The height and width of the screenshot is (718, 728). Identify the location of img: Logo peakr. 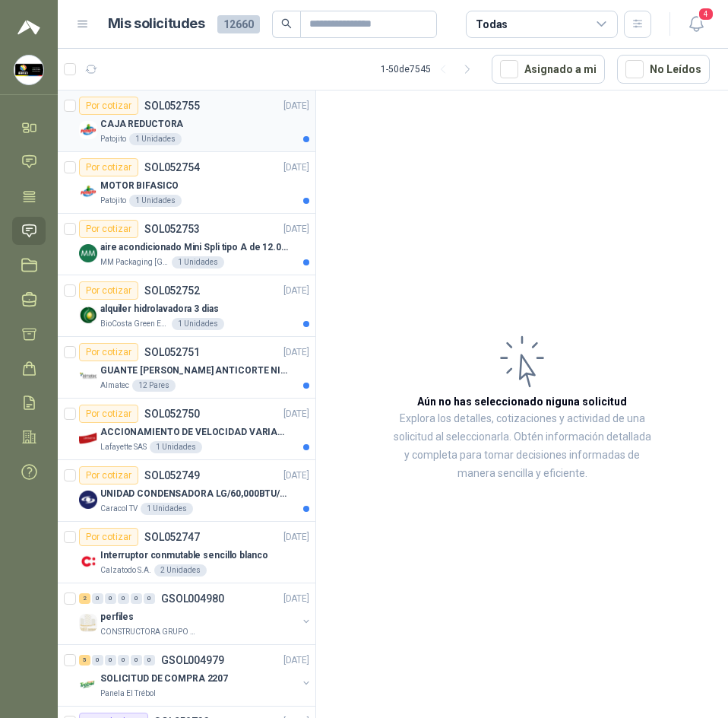
(29, 28).